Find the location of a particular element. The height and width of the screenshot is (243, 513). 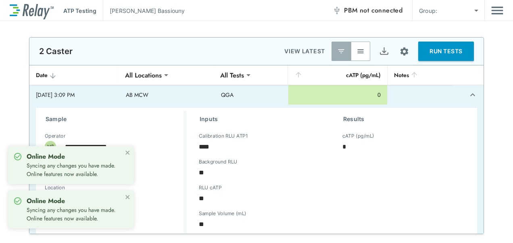

div: 0 is located at coordinates (337, 95).